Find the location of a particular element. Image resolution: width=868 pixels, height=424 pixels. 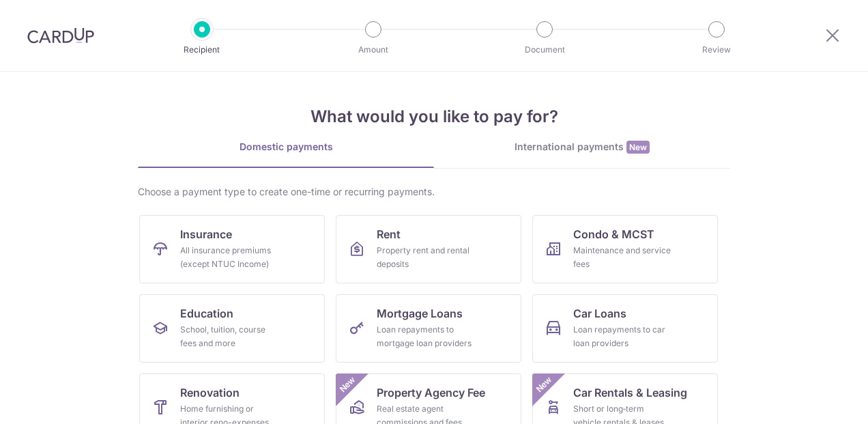

p: Recipient is located at coordinates (202, 50).